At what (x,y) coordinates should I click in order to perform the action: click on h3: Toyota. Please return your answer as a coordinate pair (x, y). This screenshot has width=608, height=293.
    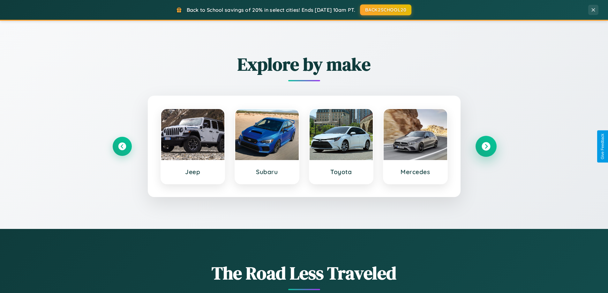
    Looking at the image, I should click on (341, 172).